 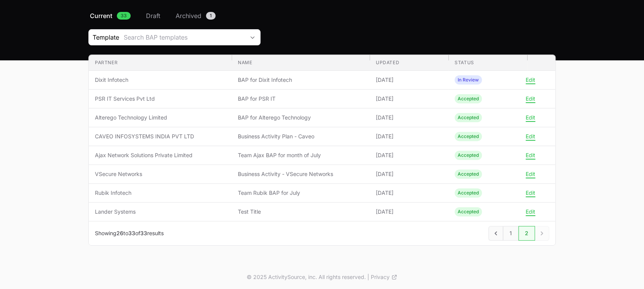 What do you see at coordinates (511, 233) in the screenshot?
I see `a: 1` at bounding box center [511, 233].